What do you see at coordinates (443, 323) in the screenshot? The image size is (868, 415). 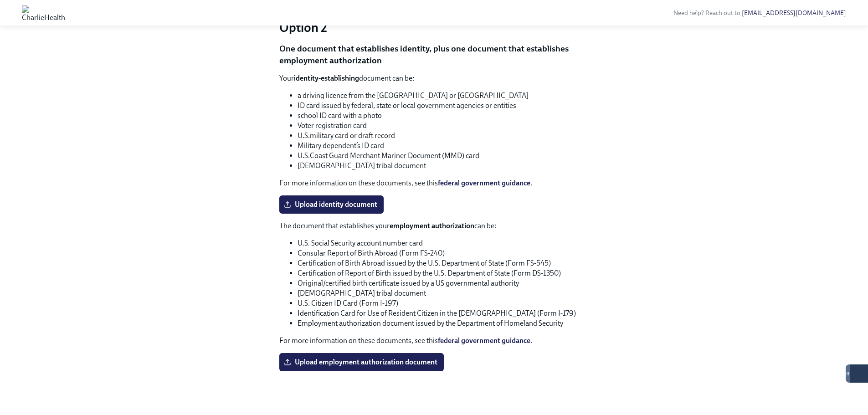 I see `li: Employment authorization document issued by the Department of Homeland Security` at bounding box center [443, 323].